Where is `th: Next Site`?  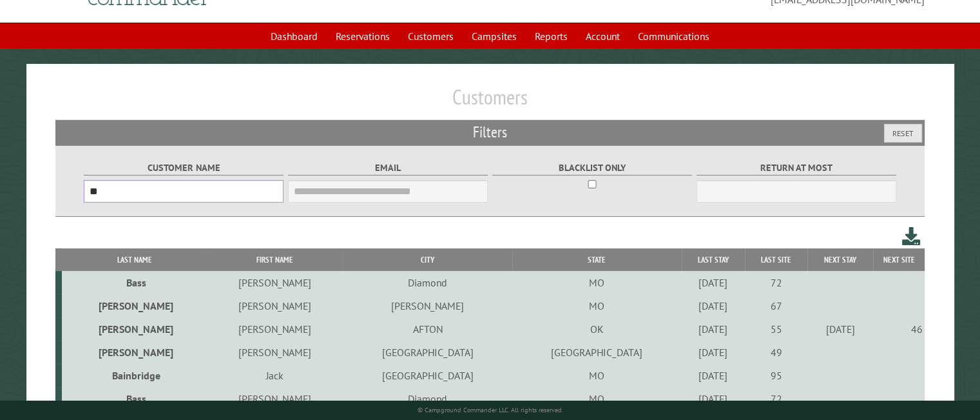
th: Next Site is located at coordinates (898, 259).